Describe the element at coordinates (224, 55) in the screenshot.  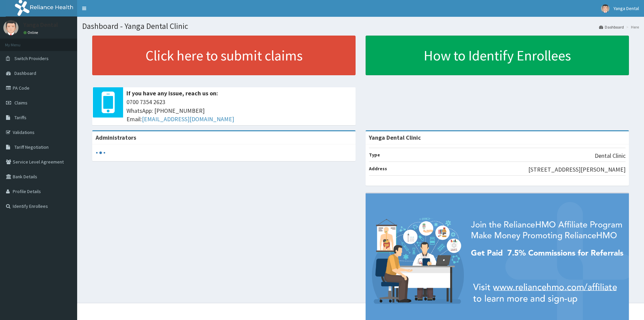
I see `a: Click here to submit claims` at that location.